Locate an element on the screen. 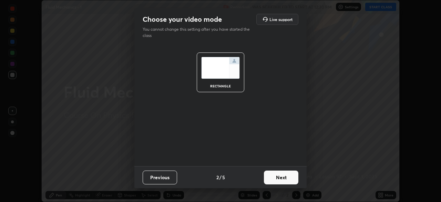  button: Previous is located at coordinates (160, 177).